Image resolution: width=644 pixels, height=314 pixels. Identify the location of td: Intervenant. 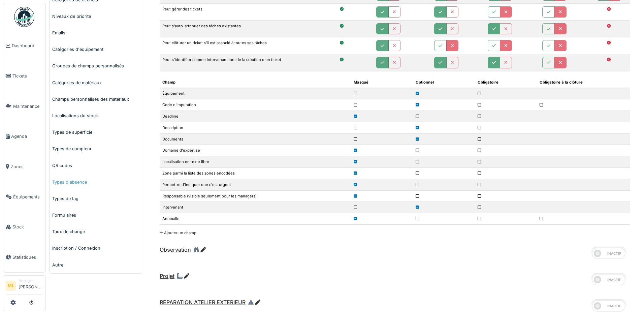
(255, 208).